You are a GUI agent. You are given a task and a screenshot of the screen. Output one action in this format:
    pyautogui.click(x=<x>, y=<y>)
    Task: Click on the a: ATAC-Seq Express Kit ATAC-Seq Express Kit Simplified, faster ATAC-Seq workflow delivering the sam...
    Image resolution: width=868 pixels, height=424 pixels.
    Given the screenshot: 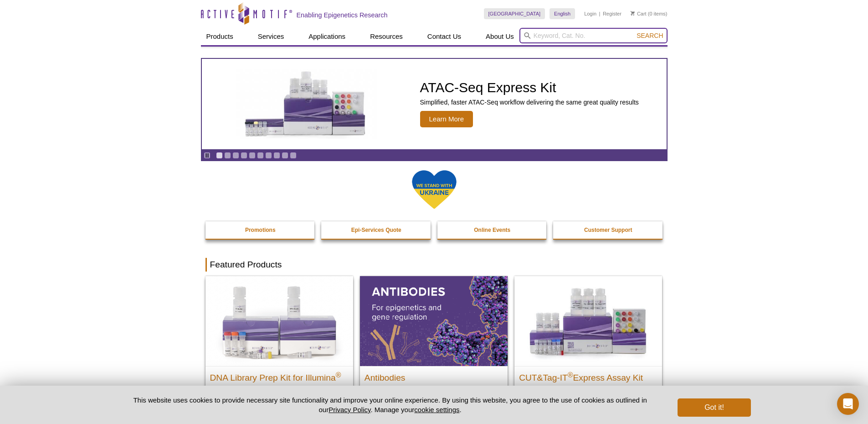 What is the action you would take?
    pyautogui.click(x=434, y=104)
    